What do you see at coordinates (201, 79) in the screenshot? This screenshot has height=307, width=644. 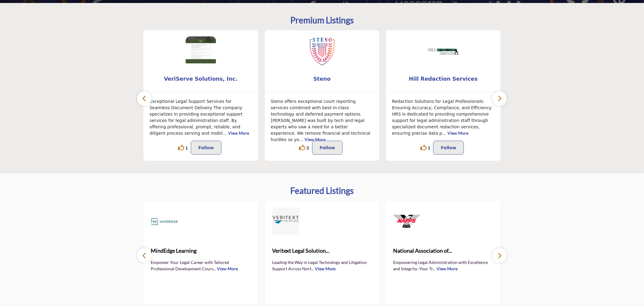 I see `span: VeriServe Solutions, Inc.` at bounding box center [201, 79].